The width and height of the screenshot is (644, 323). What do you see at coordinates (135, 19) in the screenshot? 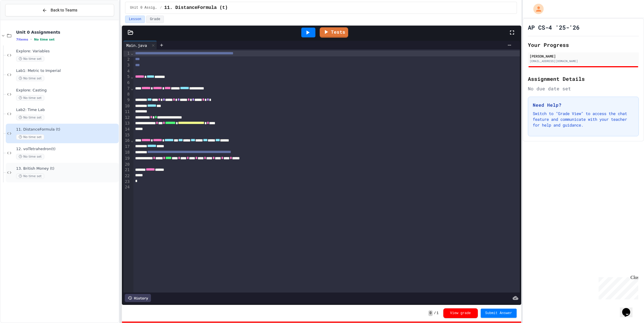
I see `button: Lesson` at bounding box center [135, 19].